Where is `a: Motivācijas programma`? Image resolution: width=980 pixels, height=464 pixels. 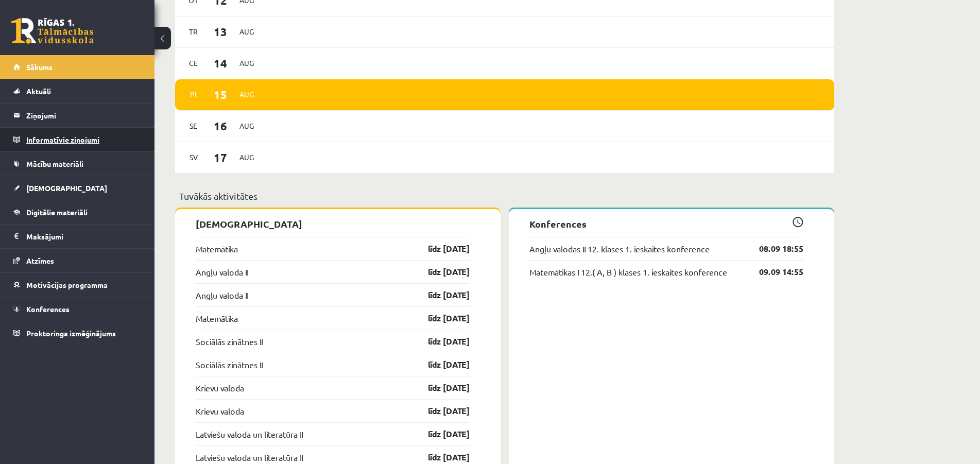
a: Motivācijas programma is located at coordinates (78, 285).